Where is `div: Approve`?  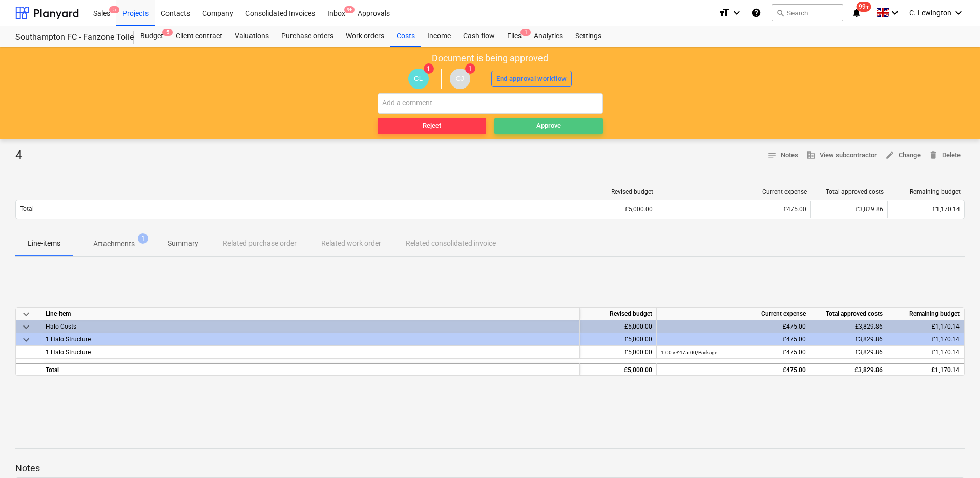 div: Approve is located at coordinates (549, 126).